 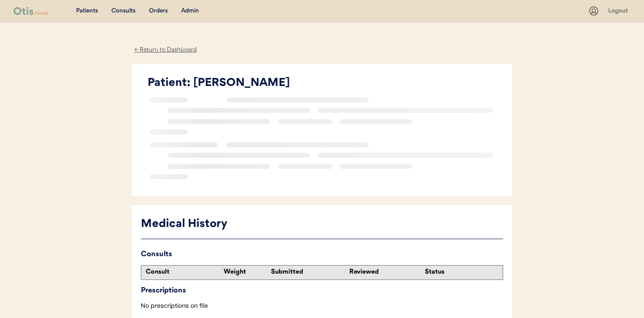 I want to click on div: No prescriptions on file, so click(x=322, y=306).